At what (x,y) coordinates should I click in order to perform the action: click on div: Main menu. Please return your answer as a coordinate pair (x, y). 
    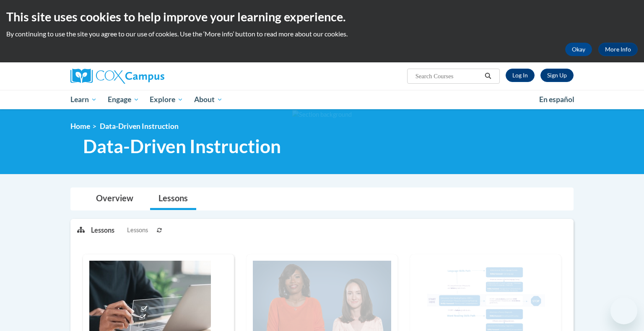
    Looking at the image, I should click on (322, 100).